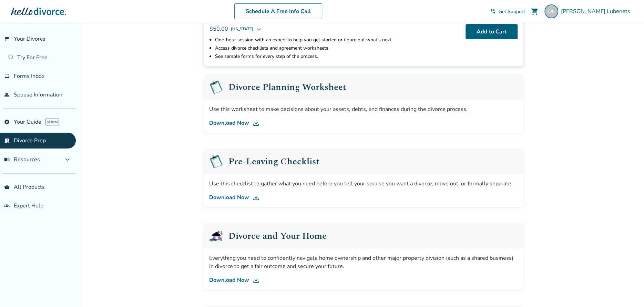 The image size is (644, 307). What do you see at coordinates (627, 291) in the screenshot?
I see `div: Chat Widget` at bounding box center [627, 291].